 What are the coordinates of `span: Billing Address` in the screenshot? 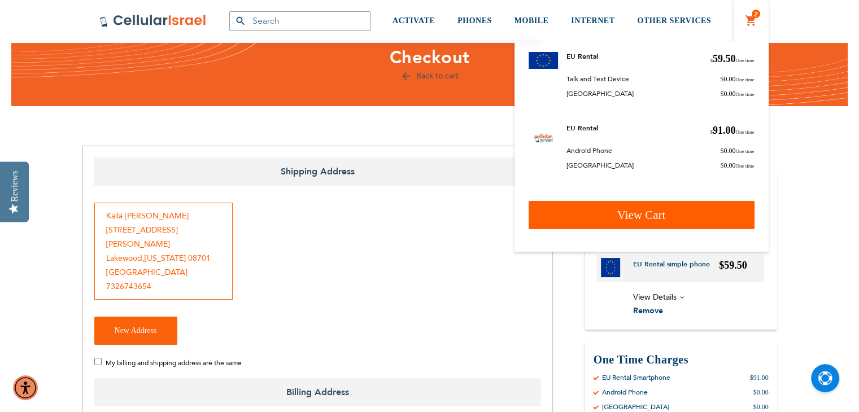 It's located at (318, 393).